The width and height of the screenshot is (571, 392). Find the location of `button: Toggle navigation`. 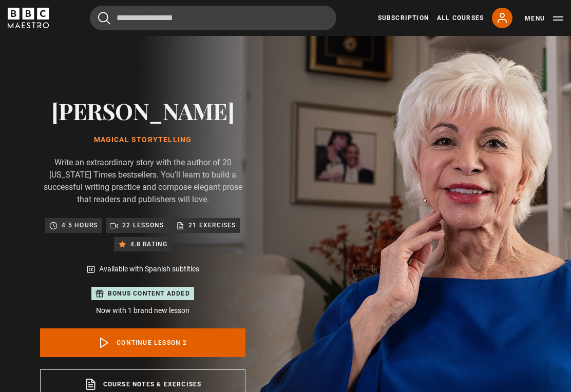

button: Toggle navigation is located at coordinates (543, 18).